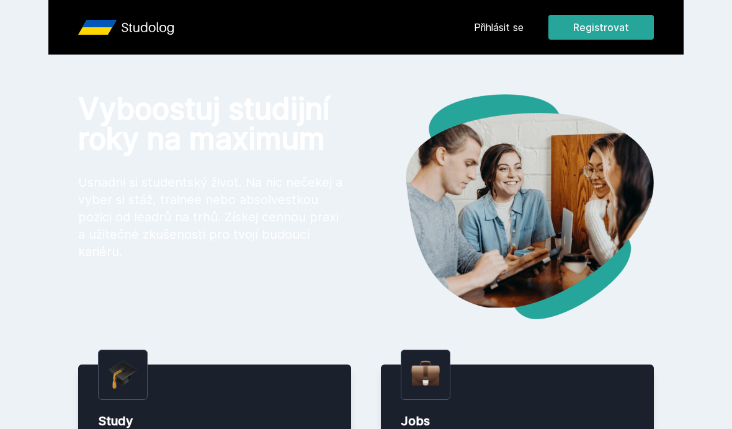  Describe the element at coordinates (601, 27) in the screenshot. I see `button: Registrovat` at that location.